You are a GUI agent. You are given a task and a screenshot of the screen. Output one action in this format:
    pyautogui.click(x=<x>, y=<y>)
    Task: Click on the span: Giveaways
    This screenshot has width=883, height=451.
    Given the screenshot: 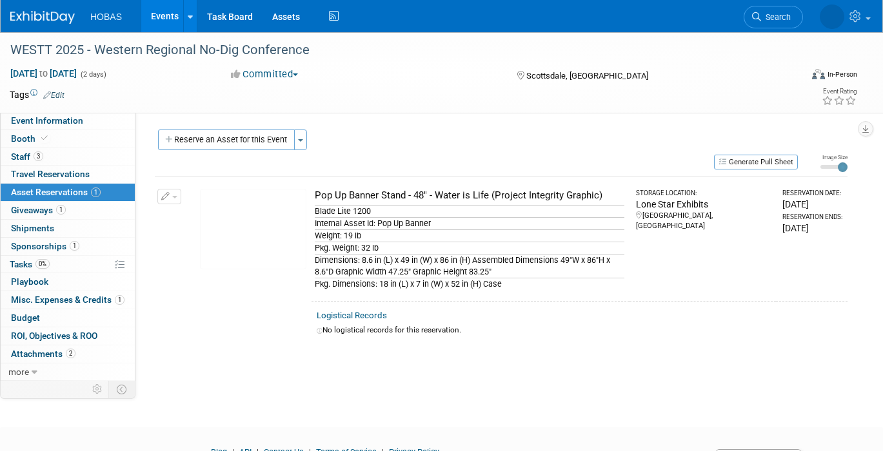 What is the action you would take?
    pyautogui.click(x=38, y=210)
    